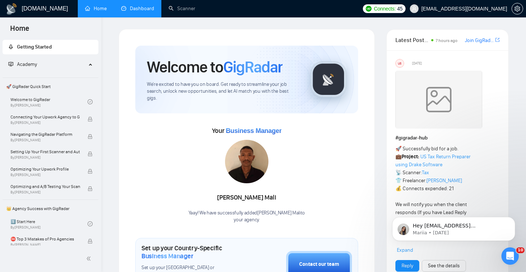  I want to click on img: upwork-logo.png, so click(369, 9).